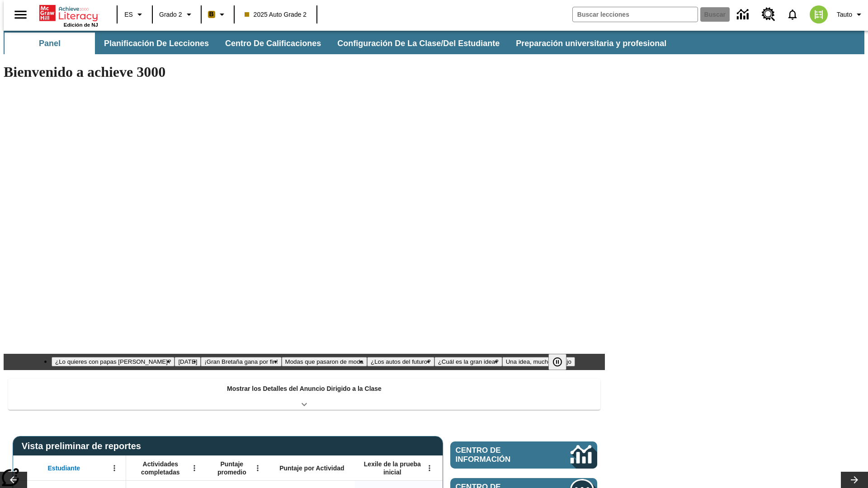 The image size is (868, 488). What do you see at coordinates (241, 361) in the screenshot?
I see `button: Diapositiva 3 ¡Gran Bretaña gana por fin!` at bounding box center [241, 361].